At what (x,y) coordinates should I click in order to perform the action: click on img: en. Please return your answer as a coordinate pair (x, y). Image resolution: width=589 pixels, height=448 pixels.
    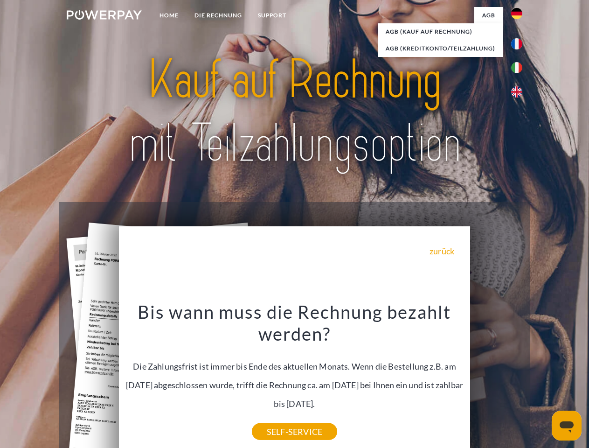
    Looking at the image, I should click on (517, 92).